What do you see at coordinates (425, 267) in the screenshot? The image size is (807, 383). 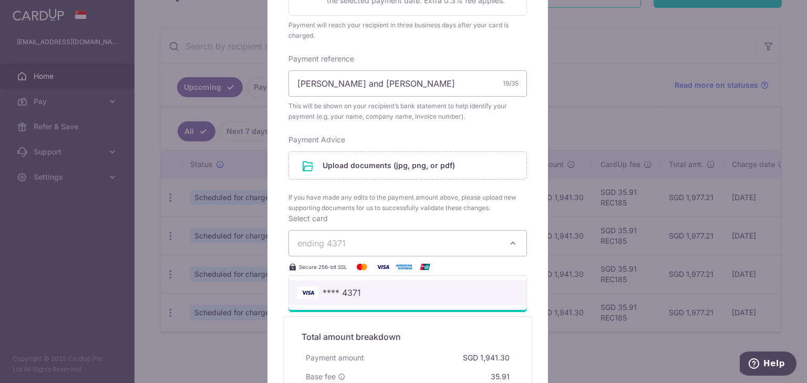 I see `img: UnionPay` at bounding box center [425, 267].